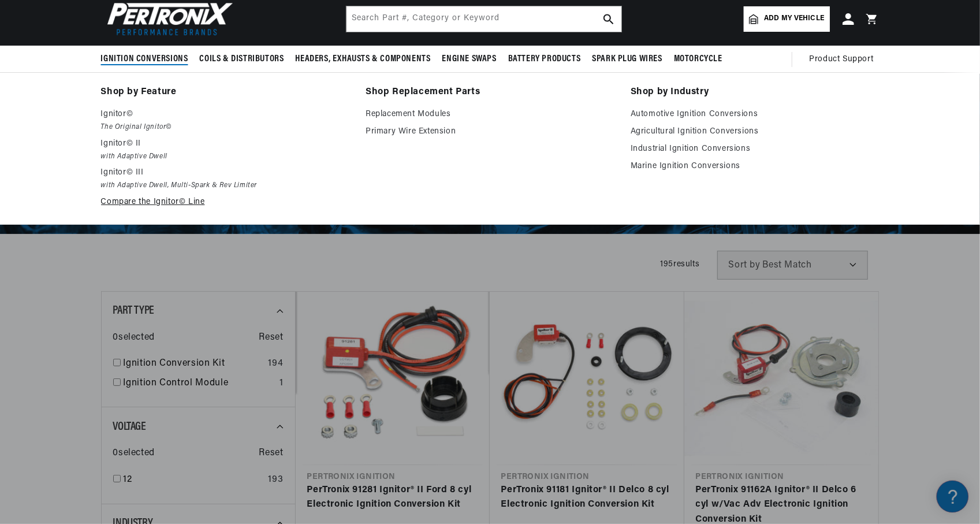 Image resolution: width=980 pixels, height=524 pixels. What do you see at coordinates (587, 497) in the screenshot?
I see `a: PerTronix 91181 Ignitor® II Delco 8 cyl Electronic Ignition Conversion Kit` at bounding box center [587, 497].